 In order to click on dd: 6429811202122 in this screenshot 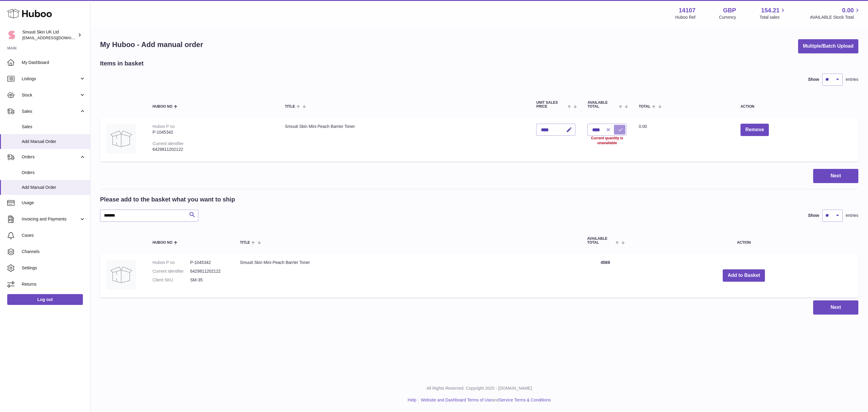, I will do `click(209, 271)`.